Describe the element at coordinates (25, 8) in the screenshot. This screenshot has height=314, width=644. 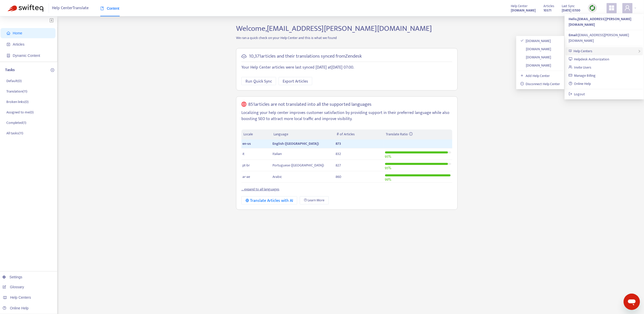
I see `img: Swifteq` at that location.